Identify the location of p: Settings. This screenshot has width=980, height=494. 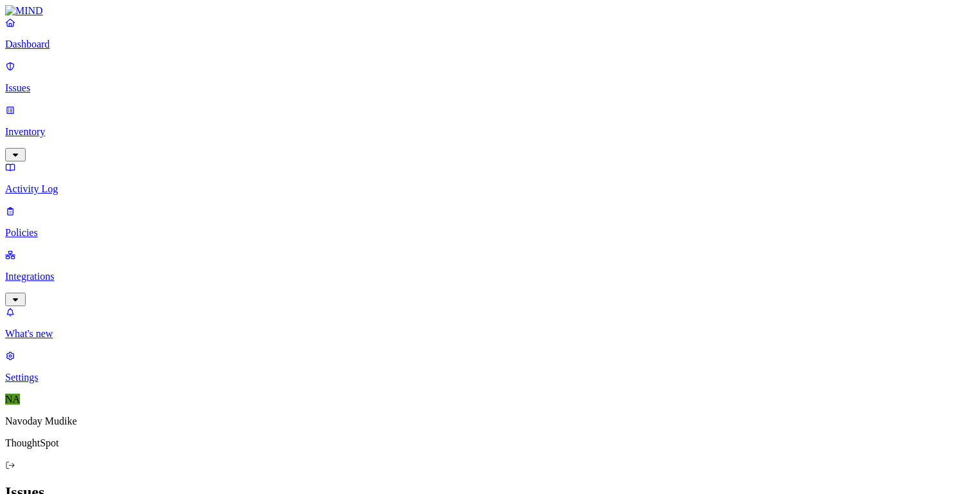
(489, 378).